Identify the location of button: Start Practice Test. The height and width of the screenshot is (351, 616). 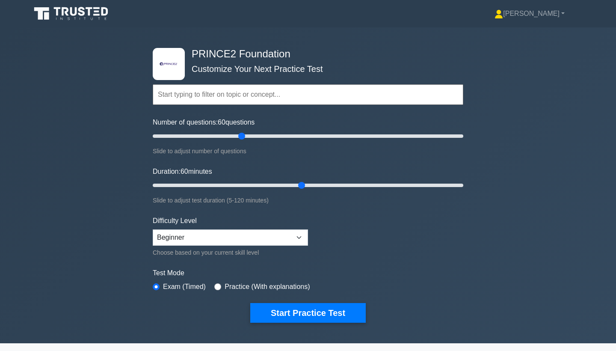
(308, 313).